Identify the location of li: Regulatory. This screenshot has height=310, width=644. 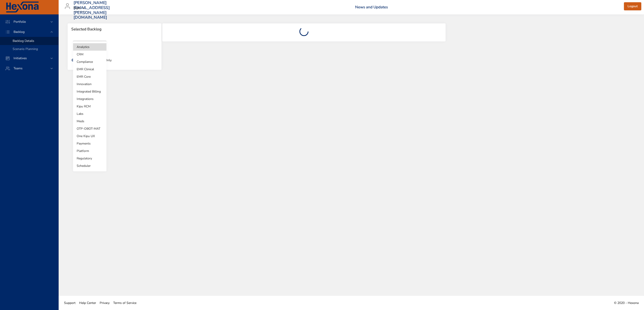
(90, 158).